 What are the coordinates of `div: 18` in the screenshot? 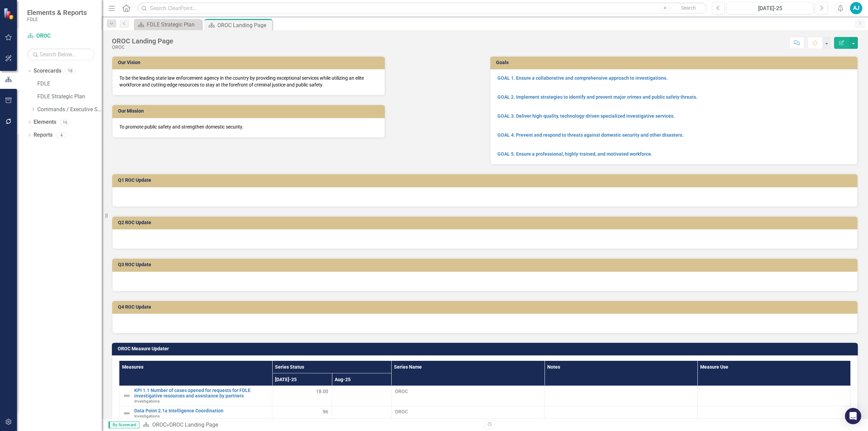 It's located at (70, 71).